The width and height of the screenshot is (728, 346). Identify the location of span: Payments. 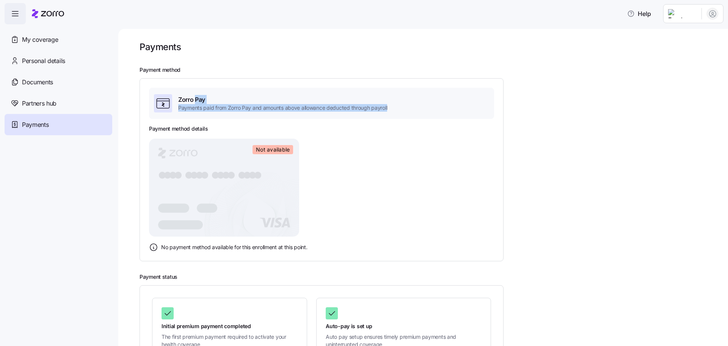
(35, 124).